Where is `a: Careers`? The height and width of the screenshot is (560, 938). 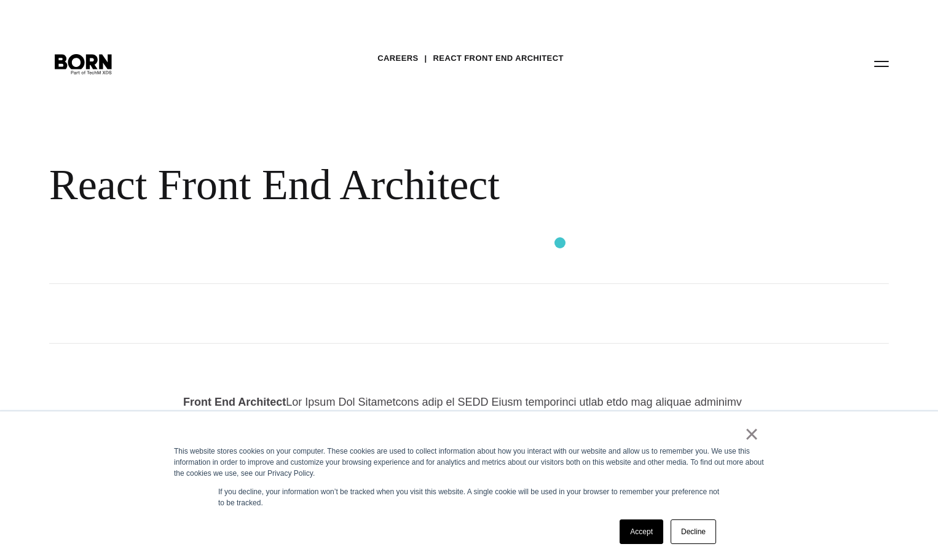 a: Careers is located at coordinates (398, 59).